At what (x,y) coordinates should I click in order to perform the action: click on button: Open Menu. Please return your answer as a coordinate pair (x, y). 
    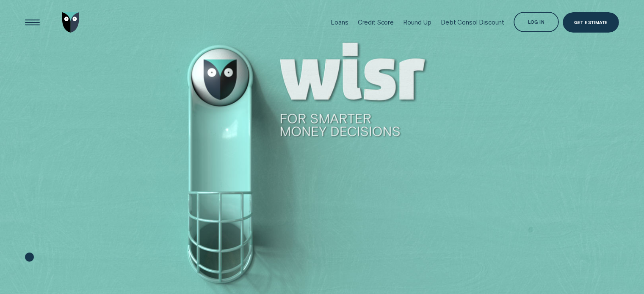
    Looking at the image, I should click on (32, 23).